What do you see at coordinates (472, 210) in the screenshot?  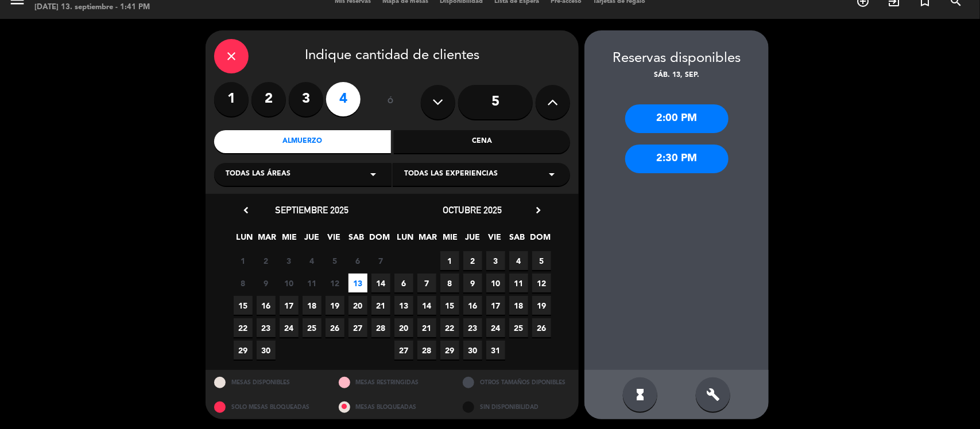 I see `span: octubre 2025` at bounding box center [472, 210].